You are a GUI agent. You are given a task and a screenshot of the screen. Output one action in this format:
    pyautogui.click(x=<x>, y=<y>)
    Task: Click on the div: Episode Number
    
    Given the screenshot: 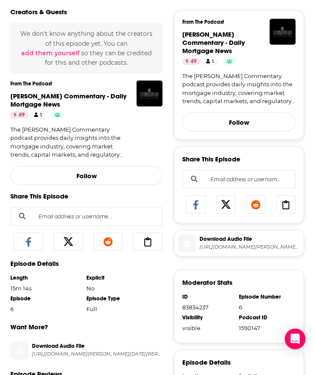 What is the action you would take?
    pyautogui.click(x=264, y=297)
    